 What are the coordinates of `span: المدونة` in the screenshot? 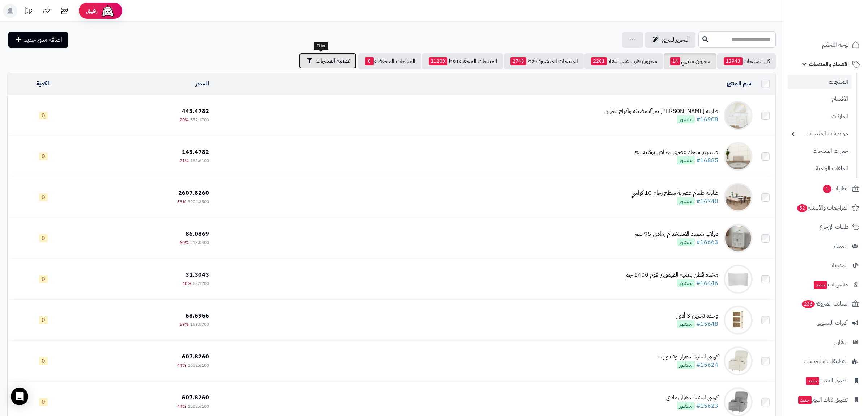 It's located at (840, 265).